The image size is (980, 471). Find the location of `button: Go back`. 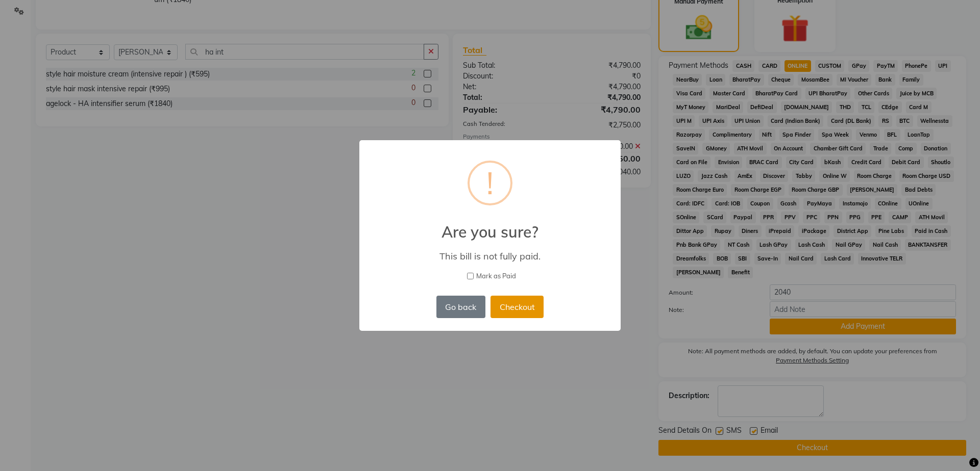

button: Go back is located at coordinates (461, 307).